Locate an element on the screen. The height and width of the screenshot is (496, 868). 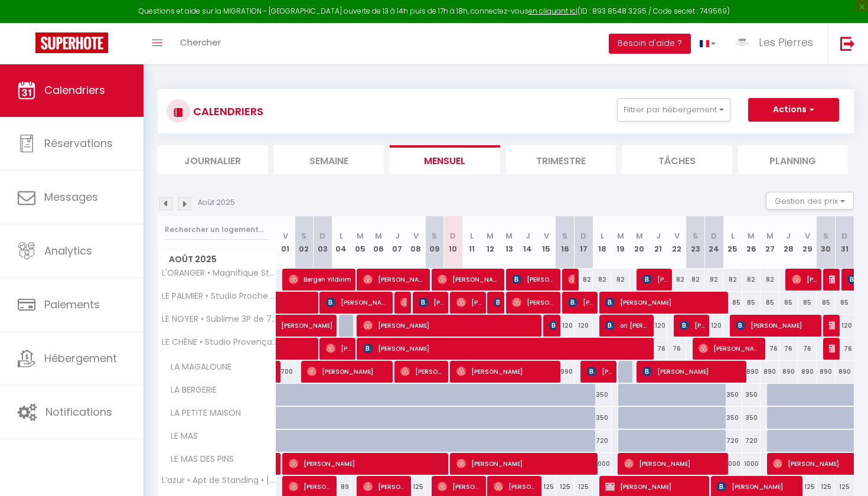
li: Trimestre is located at coordinates (561, 159).